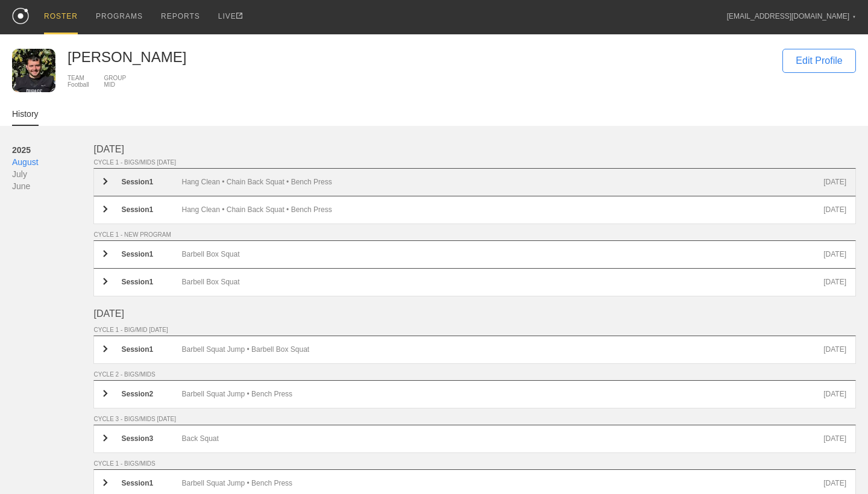 This screenshot has height=494, width=868. I want to click on div: Chat Widget, so click(760, 424).